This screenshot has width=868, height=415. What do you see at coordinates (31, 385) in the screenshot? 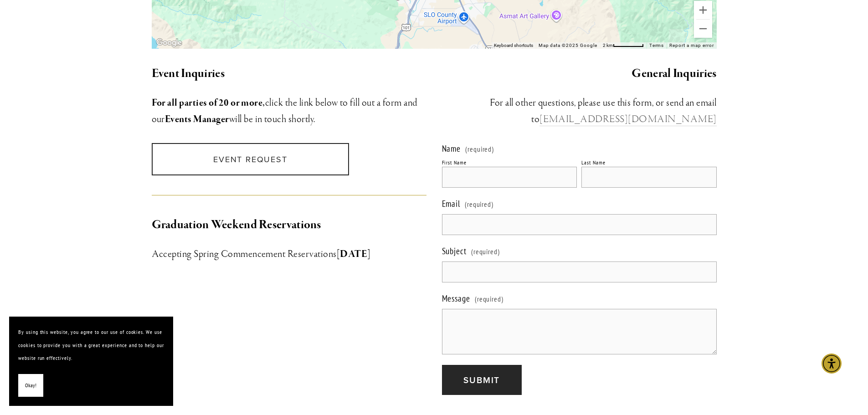
I see `button: Okay!` at bounding box center [31, 385].